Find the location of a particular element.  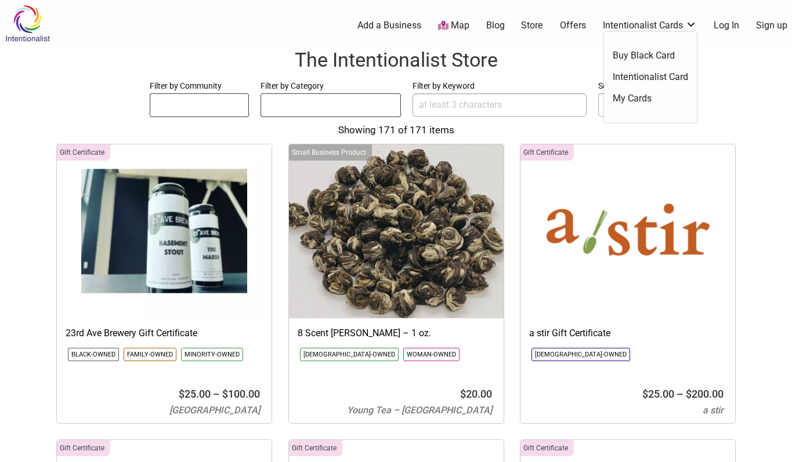

a: Map is located at coordinates (454, 26).